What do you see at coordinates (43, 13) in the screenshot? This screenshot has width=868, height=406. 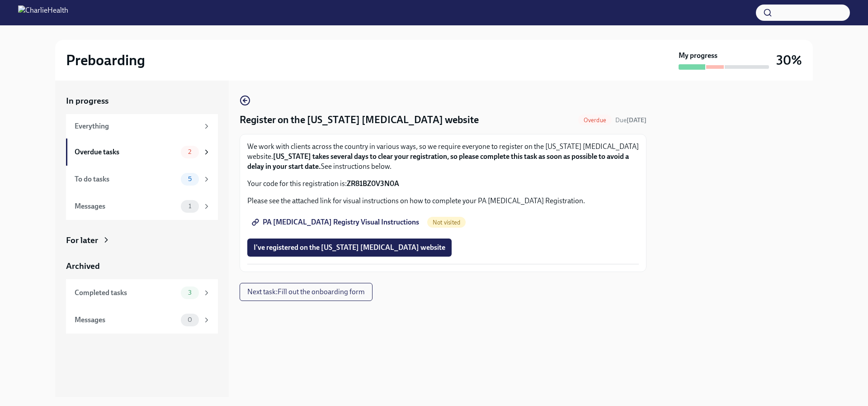 I see `img: CharlieHealth` at bounding box center [43, 13].